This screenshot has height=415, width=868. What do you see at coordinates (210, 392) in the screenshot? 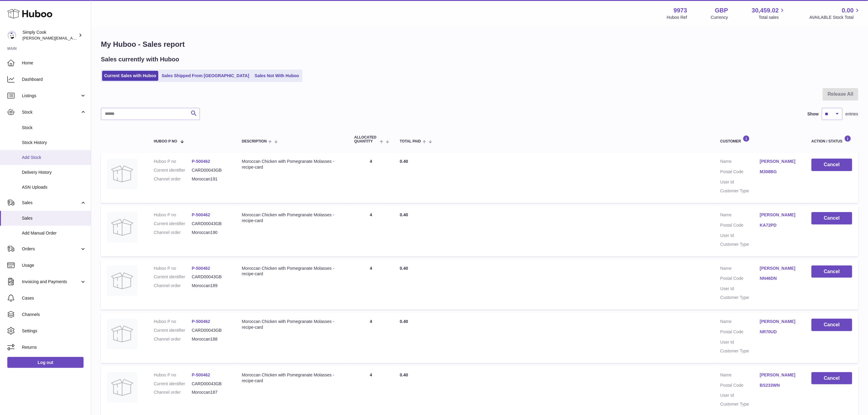
I see `dd: Moroccan187` at bounding box center [210, 392].